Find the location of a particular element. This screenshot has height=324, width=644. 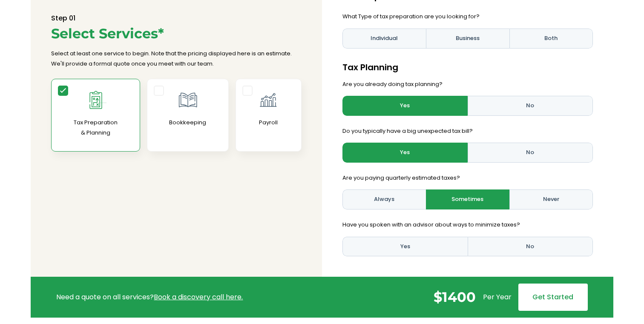

label: Sometimes is located at coordinates (468, 199).